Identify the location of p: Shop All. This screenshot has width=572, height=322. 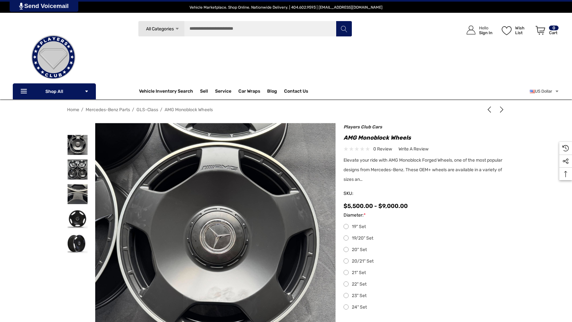
(54, 91).